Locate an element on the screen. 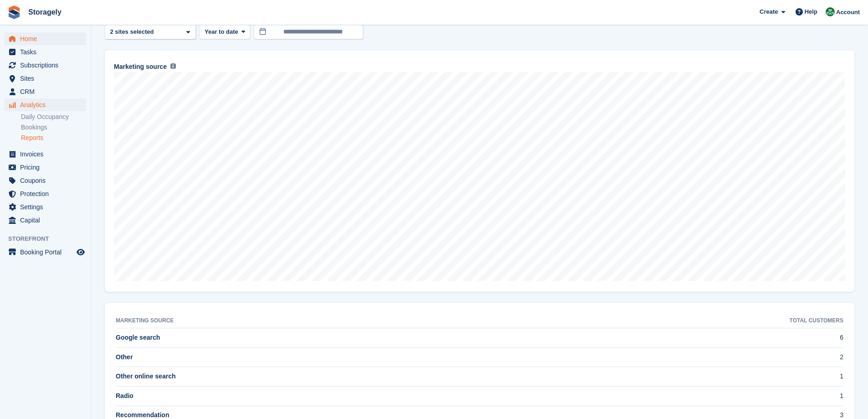 Image resolution: width=868 pixels, height=419 pixels. span: Invoices is located at coordinates (48, 154).